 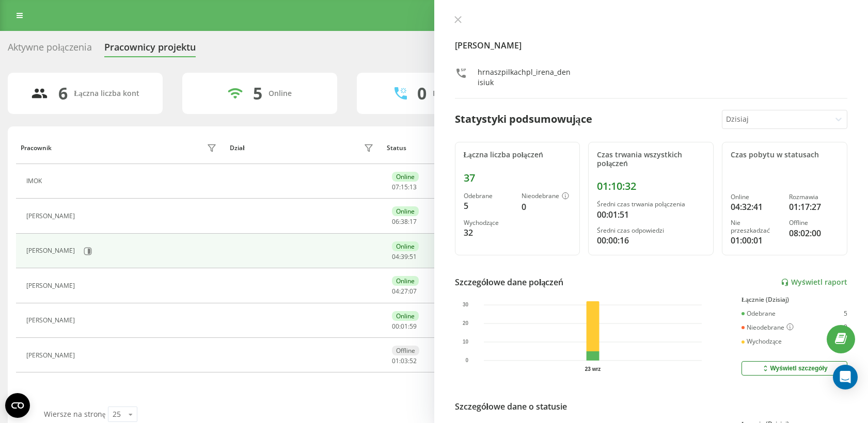 I want to click on button: Wyświetl szczegóły, so click(x=794, y=369).